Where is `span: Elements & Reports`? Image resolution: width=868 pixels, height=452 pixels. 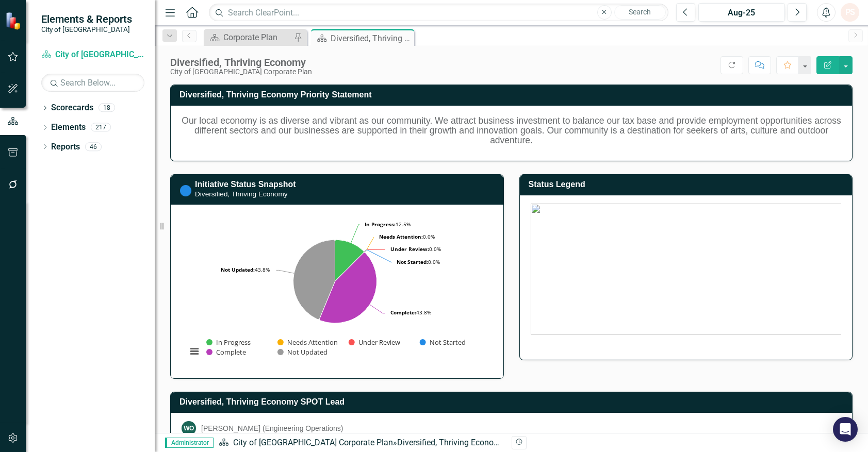
span: Elements & Reports is located at coordinates (87, 19).